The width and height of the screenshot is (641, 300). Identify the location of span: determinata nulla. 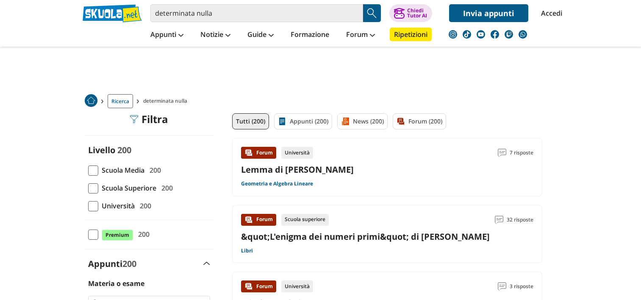
(167, 101).